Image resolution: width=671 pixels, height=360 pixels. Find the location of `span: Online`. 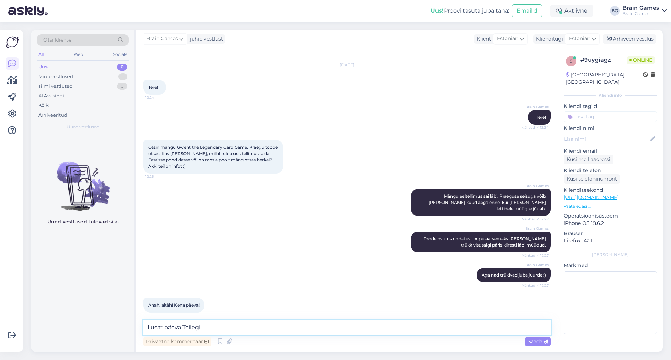

span: Online is located at coordinates (641, 60).